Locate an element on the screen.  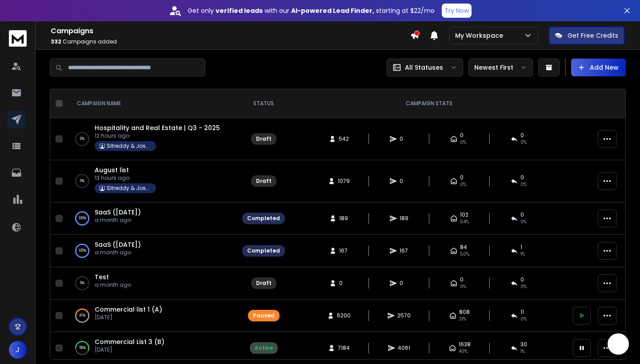
span: 542 is located at coordinates (344, 139).